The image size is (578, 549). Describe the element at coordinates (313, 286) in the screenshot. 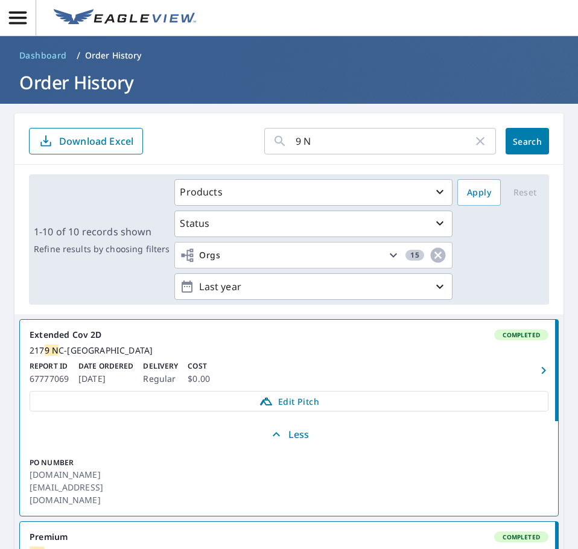

I see `button: Last year` at that location.